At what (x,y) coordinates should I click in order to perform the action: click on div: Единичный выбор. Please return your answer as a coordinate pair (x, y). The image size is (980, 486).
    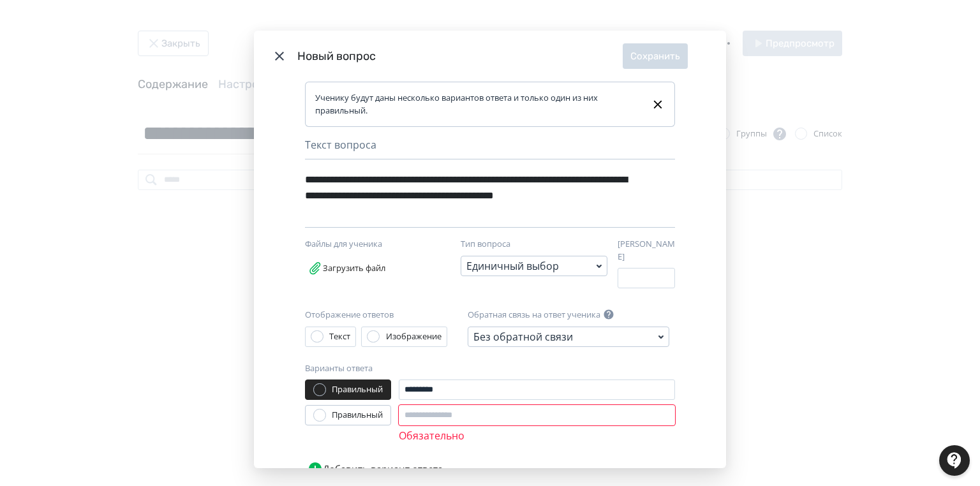
    Looking at the image, I should click on (512, 266).